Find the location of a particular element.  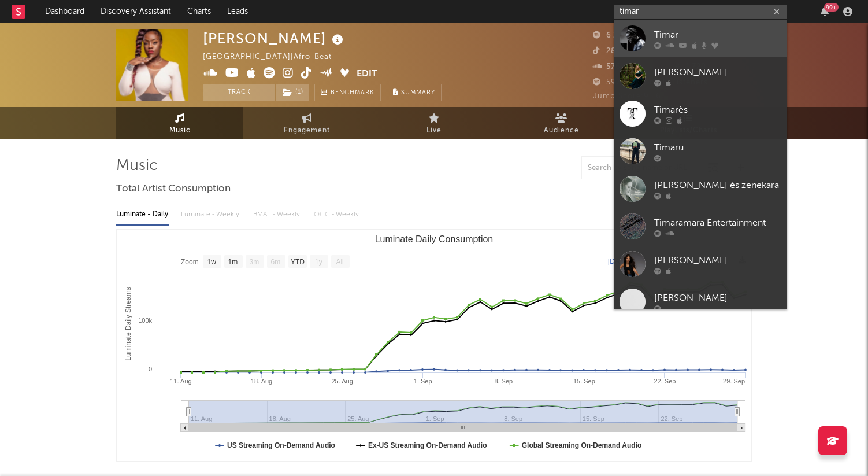

text: 29. Sep is located at coordinates (734, 381).